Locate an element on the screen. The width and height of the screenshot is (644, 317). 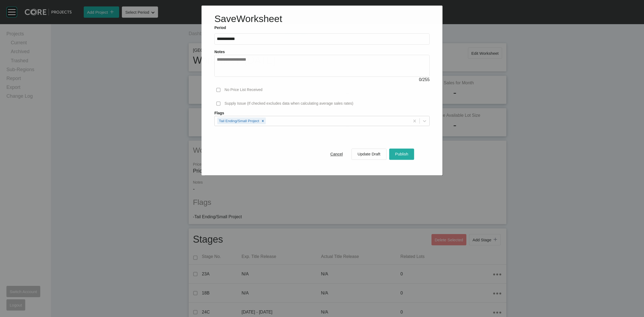
label: Flags is located at coordinates (322, 113).